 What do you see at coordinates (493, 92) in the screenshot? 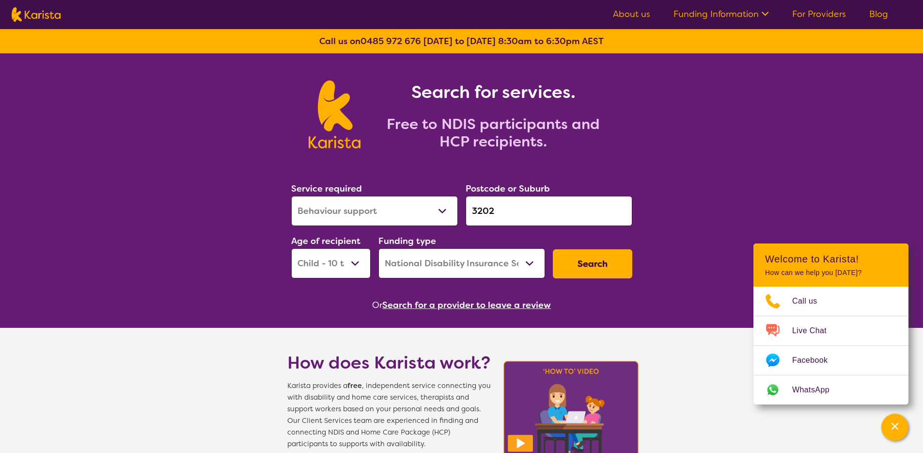
I see `h1: Search for services.` at bounding box center [493, 92].